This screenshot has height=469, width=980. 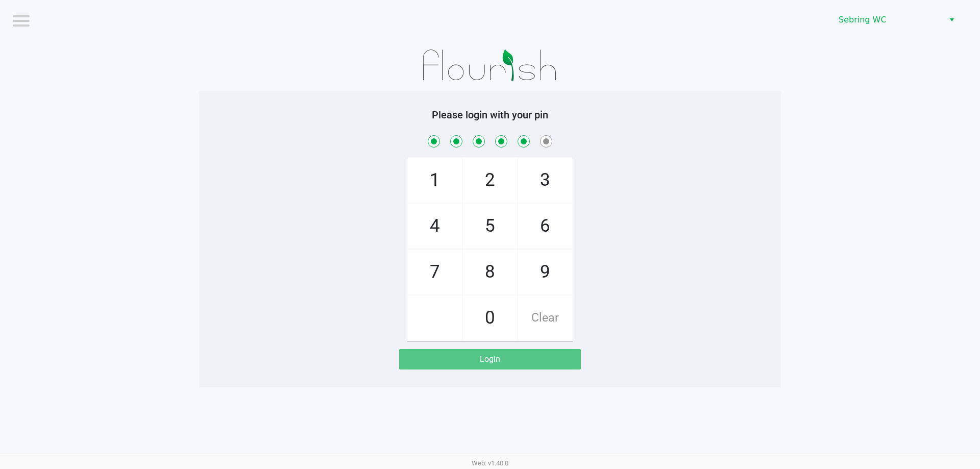 What do you see at coordinates (889, 20) in the screenshot?
I see `span: Sebring WC` at bounding box center [889, 20].